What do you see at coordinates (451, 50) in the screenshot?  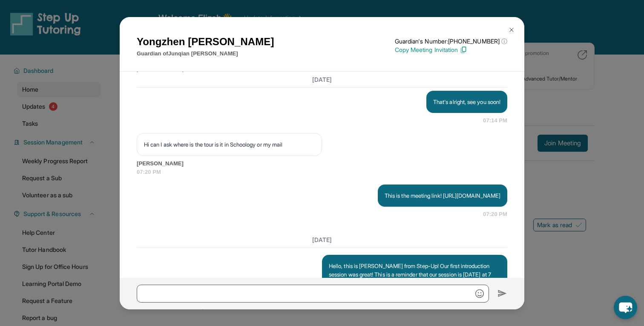 I see `p: Copy Meeting Invitation` at bounding box center [451, 50].